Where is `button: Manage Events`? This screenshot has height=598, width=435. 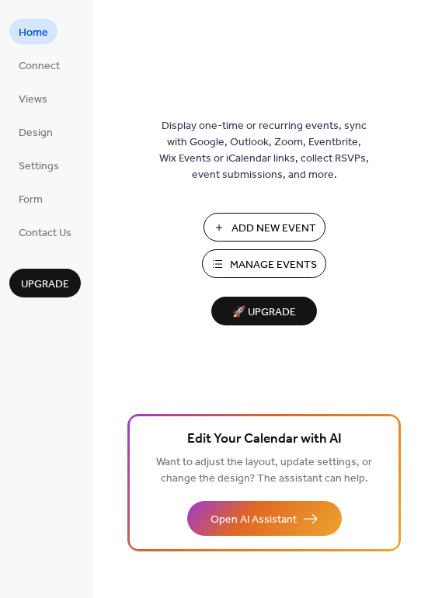 button: Manage Events is located at coordinates (264, 263).